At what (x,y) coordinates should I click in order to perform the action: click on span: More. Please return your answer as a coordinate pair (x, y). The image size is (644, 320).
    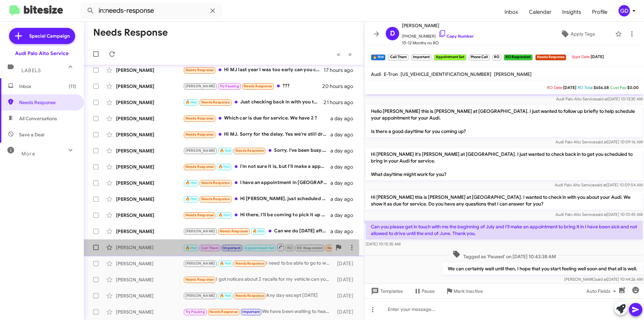
    Looking at the image, I should click on (28, 154).